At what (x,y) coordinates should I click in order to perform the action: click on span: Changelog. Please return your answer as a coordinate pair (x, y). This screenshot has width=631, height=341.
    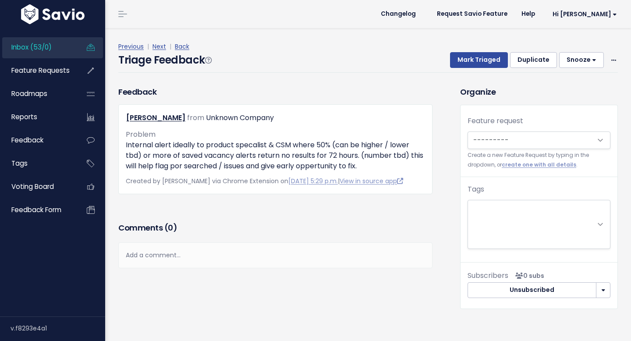
    Looking at the image, I should click on (398, 14).